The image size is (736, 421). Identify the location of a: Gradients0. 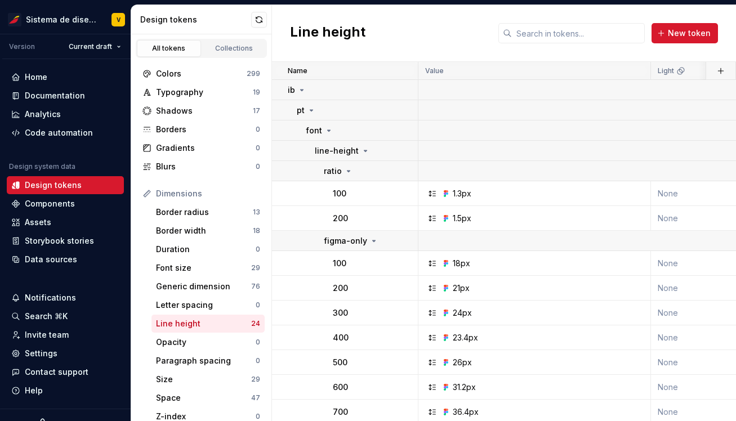
(201, 148).